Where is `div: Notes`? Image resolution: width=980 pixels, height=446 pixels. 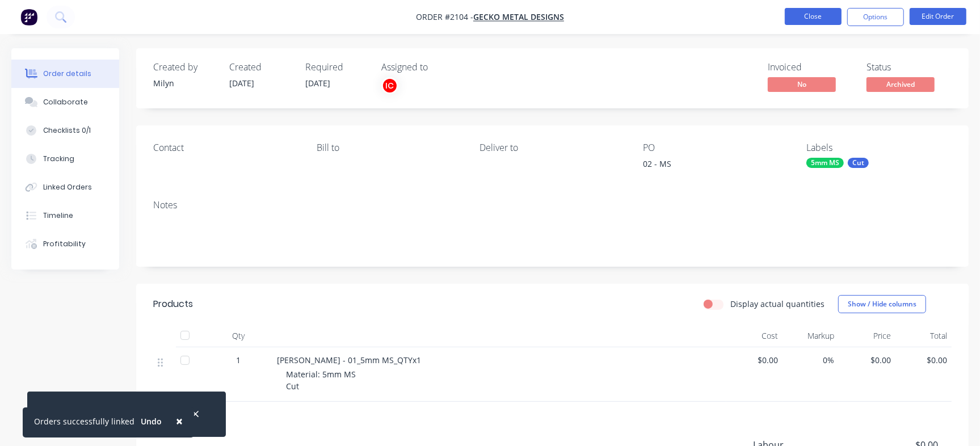 div: Notes is located at coordinates (552, 205).